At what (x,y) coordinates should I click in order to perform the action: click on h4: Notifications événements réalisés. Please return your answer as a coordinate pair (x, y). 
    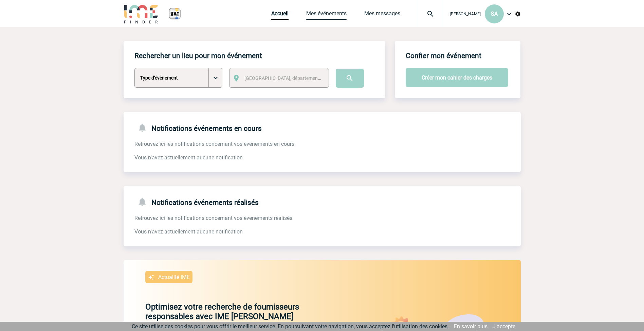
    Looking at the image, I should click on (197, 201).